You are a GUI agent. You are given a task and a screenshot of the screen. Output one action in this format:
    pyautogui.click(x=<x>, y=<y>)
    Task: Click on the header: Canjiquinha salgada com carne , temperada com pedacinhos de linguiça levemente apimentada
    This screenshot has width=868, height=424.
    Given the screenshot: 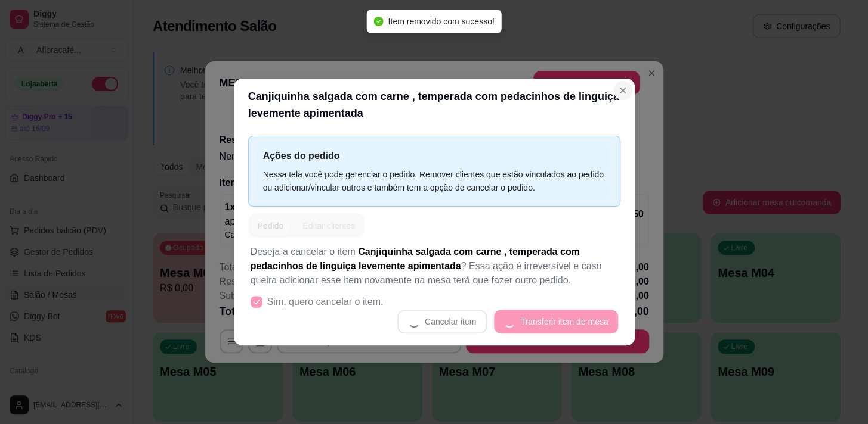 What is the action you would take?
    pyautogui.click(x=434, y=105)
    